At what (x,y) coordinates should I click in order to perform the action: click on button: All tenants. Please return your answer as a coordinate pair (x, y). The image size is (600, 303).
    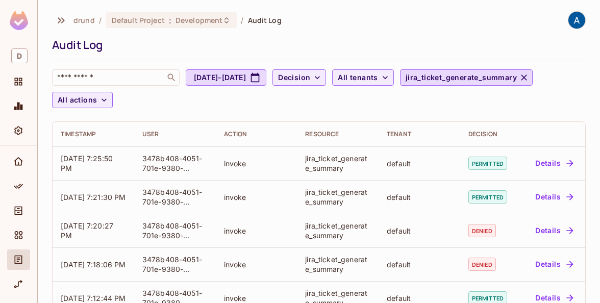
    Looking at the image, I should click on (363, 78).